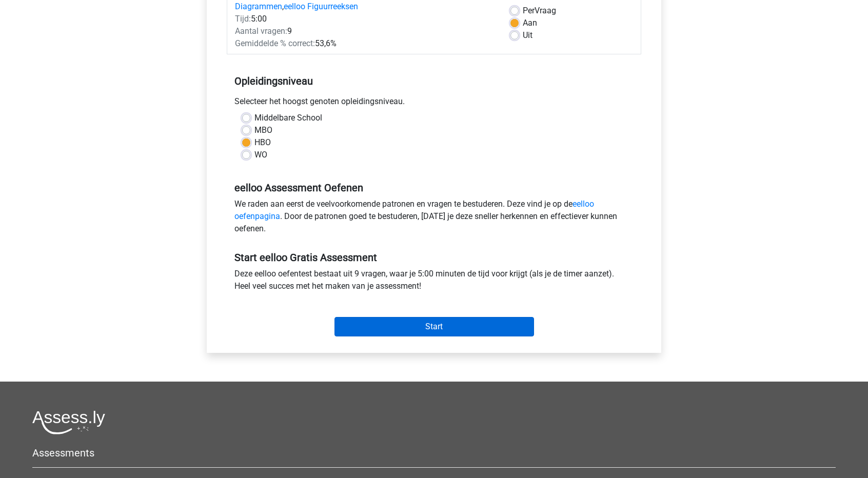 This screenshot has width=868, height=478. Describe the element at coordinates (529, 10) in the screenshot. I see `span: Per` at that location.